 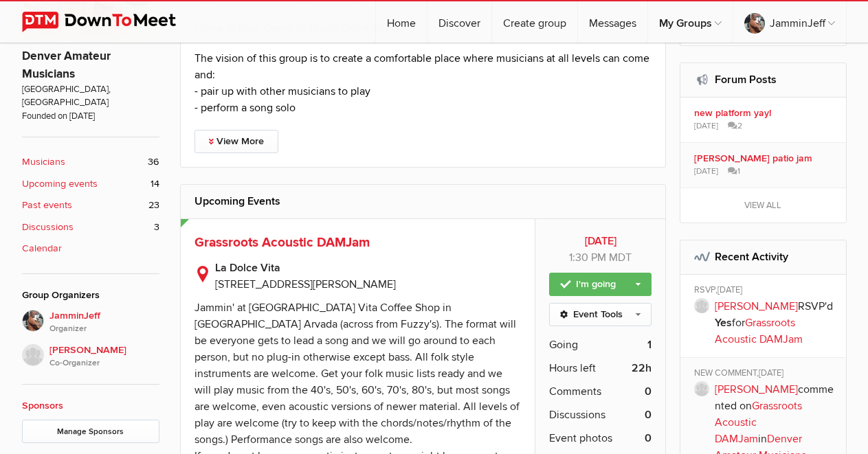 What do you see at coordinates (155, 184) in the screenshot?
I see `span: 14` at bounding box center [155, 184].